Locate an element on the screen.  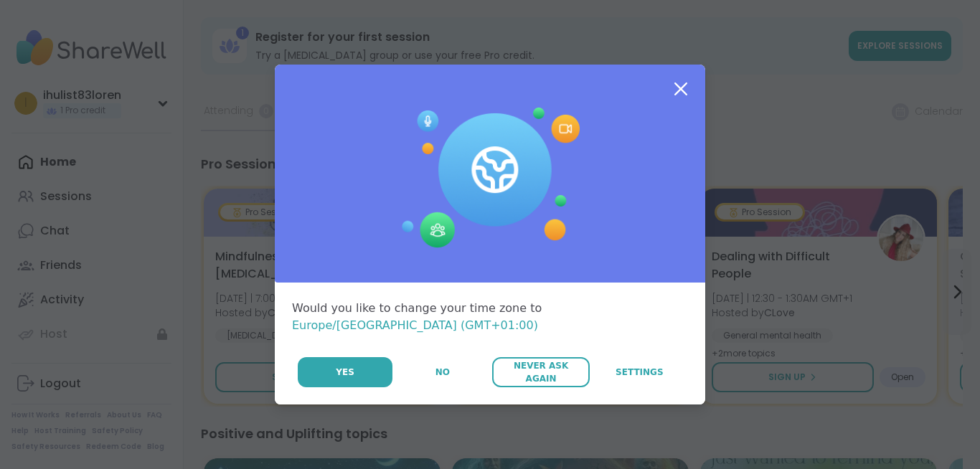
button: No is located at coordinates (442, 372).